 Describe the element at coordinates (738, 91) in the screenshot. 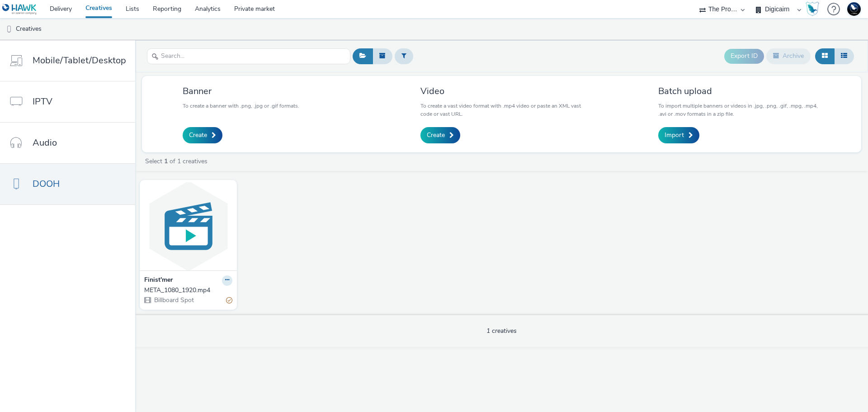

I see `h3: Batch upload` at that location.